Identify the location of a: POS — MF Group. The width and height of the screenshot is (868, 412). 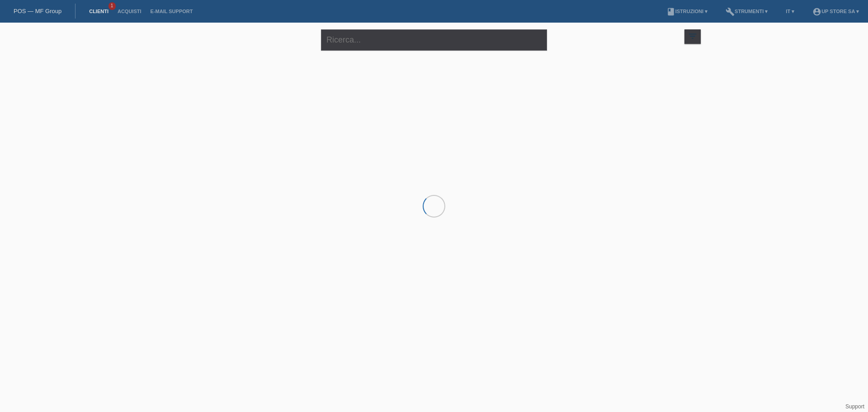
(37, 11).